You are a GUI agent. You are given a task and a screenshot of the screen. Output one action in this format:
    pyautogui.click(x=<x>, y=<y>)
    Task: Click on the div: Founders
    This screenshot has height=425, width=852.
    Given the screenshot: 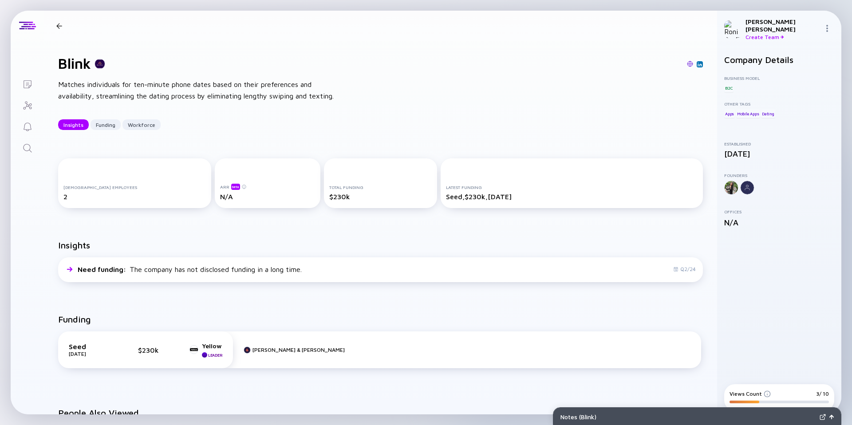 What is the action you would take?
    pyautogui.click(x=780, y=175)
    